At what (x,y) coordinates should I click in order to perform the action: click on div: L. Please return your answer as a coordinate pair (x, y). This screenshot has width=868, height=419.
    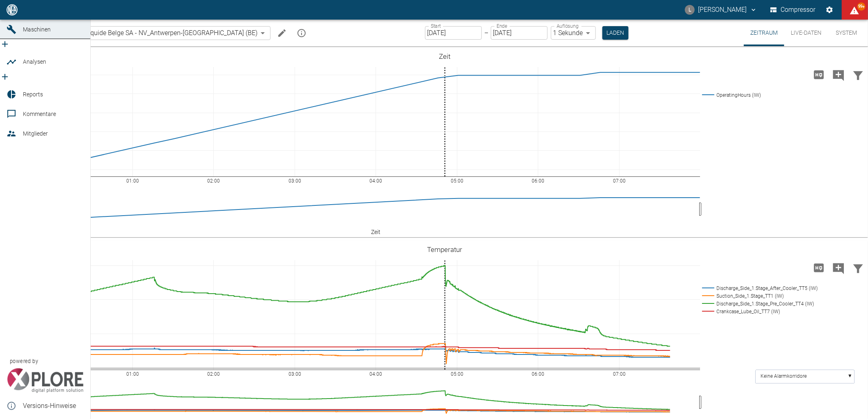
    Looking at the image, I should click on (690, 10).